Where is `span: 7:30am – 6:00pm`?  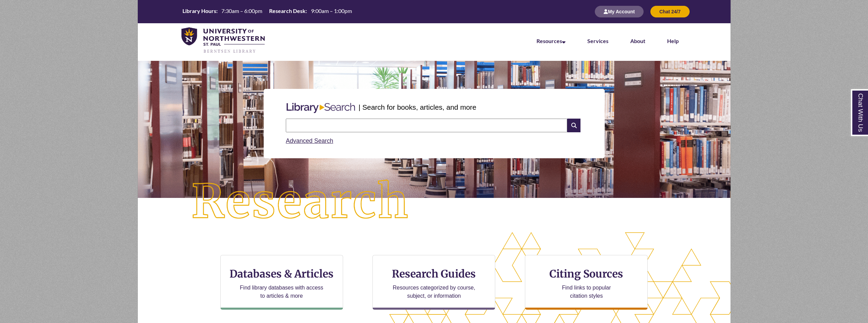 span: 7:30am – 6:00pm is located at coordinates (242, 10).